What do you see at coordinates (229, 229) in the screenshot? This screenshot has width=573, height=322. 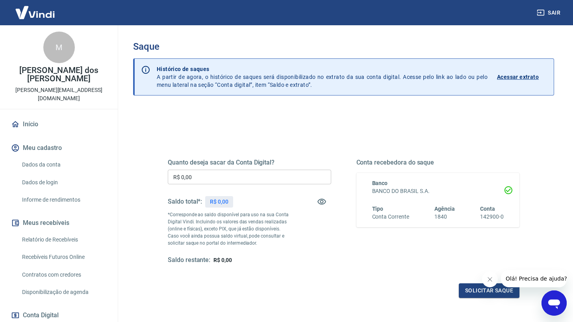 I see `p: *Corresponde ao saldo disponível para uso na sua Conta Digital Vindi. Incluindo os valores das ve...` at bounding box center [229, 229].